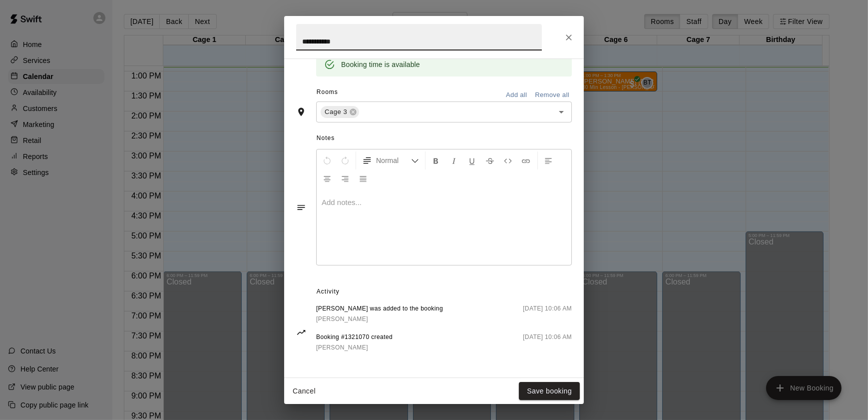 This screenshot has height=420, width=868. What do you see at coordinates (394, 161) in the screenshot?
I see `span: Normal` at bounding box center [394, 161].